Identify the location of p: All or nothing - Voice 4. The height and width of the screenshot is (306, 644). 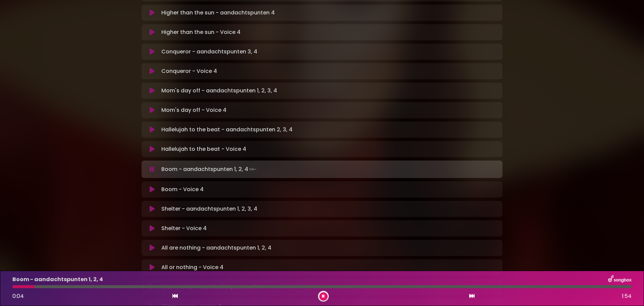
(192, 267).